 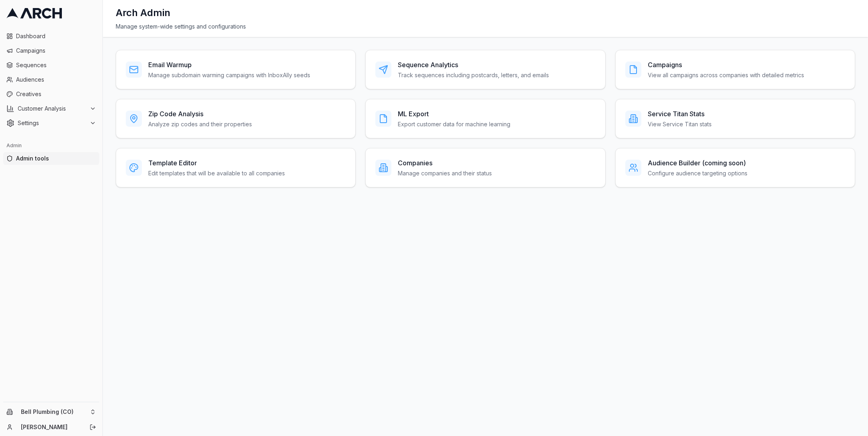 I want to click on span: Settings, so click(x=52, y=123).